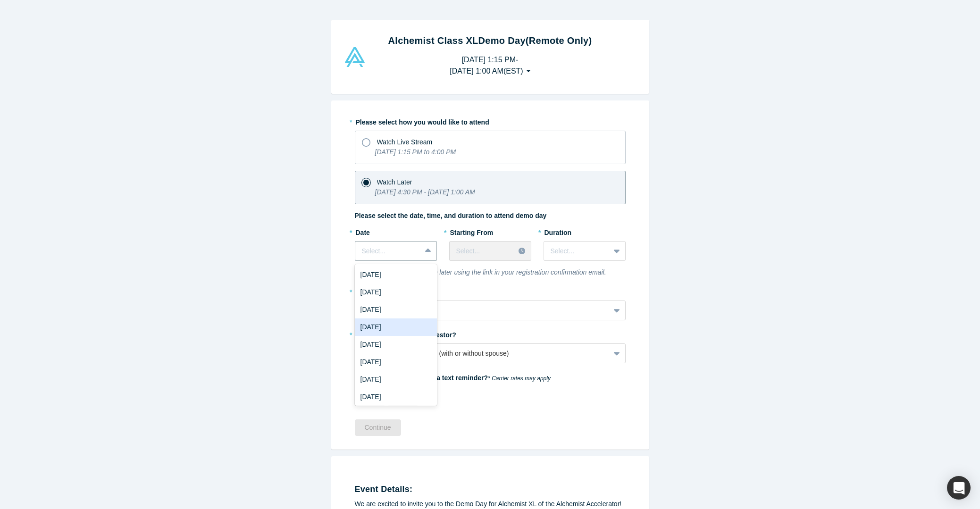  What do you see at coordinates (472, 231) in the screenshot?
I see `label: Starting From` at bounding box center [472, 231].